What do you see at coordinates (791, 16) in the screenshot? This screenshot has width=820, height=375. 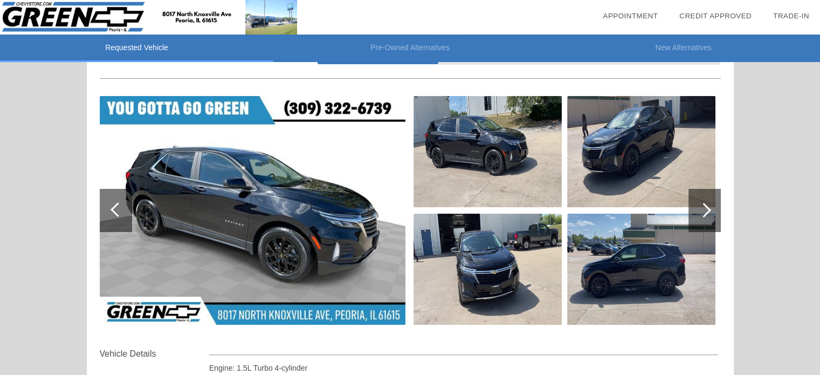 I see `a: Trade-In` at bounding box center [791, 16].